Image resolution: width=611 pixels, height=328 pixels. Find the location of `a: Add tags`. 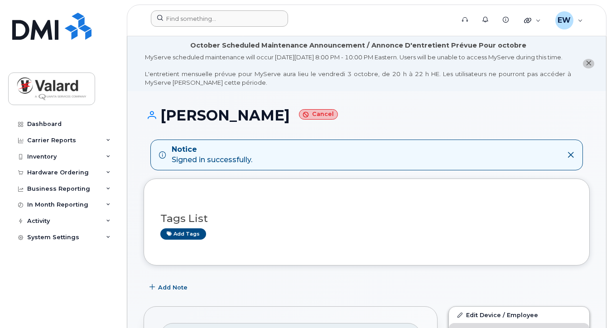

a: Add tags is located at coordinates (183, 234).